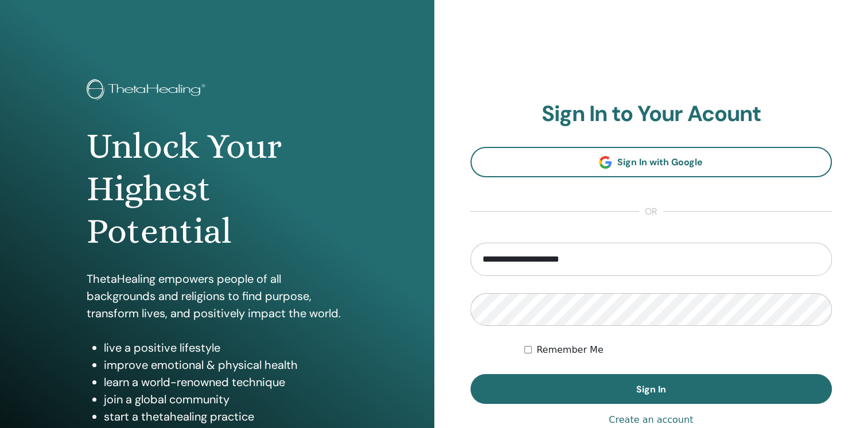  What do you see at coordinates (217, 296) in the screenshot?
I see `p: ThetaHealing empowers people of all backgrounds and religions to find purpose, transform lives, a...` at bounding box center [217, 296].